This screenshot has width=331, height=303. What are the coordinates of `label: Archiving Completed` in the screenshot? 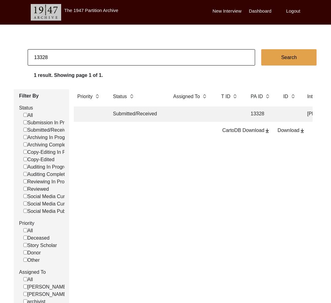 It's located at (48, 145).